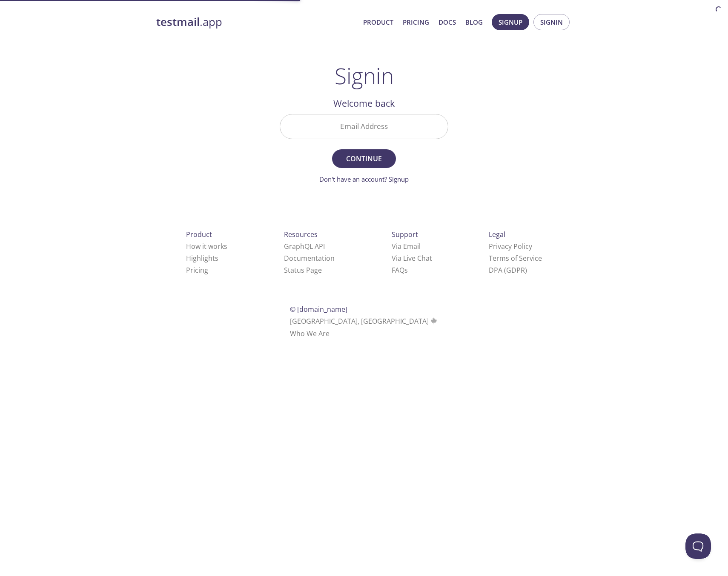 This screenshot has height=576, width=728. I want to click on button: Continue, so click(364, 159).